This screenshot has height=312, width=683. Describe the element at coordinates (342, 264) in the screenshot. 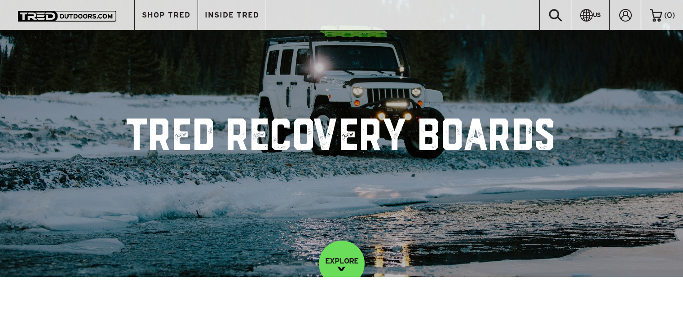

I see `a: EXPLORE` at that location.